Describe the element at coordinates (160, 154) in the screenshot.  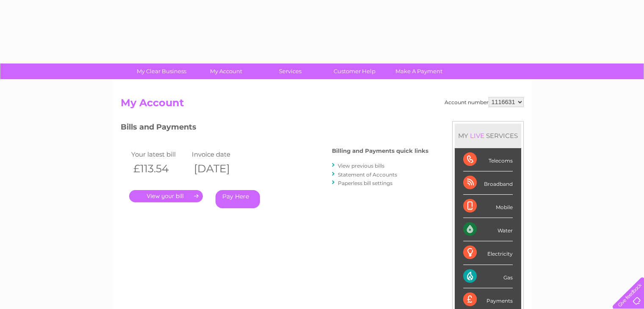
I see `td: Your latest bill` at that location.